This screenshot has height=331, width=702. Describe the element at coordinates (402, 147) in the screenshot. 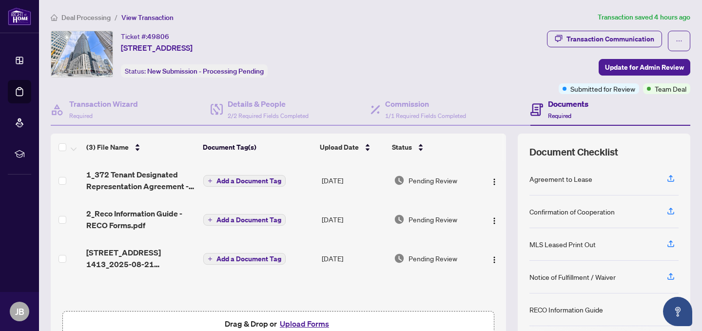

I see `span: Status` at that location.